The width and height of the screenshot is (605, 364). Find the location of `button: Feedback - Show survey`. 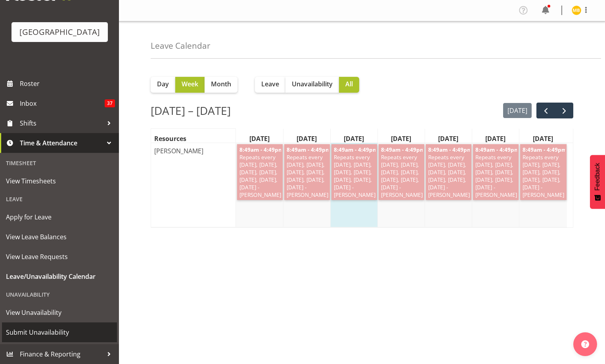

button: Feedback - Show survey is located at coordinates (598, 182).